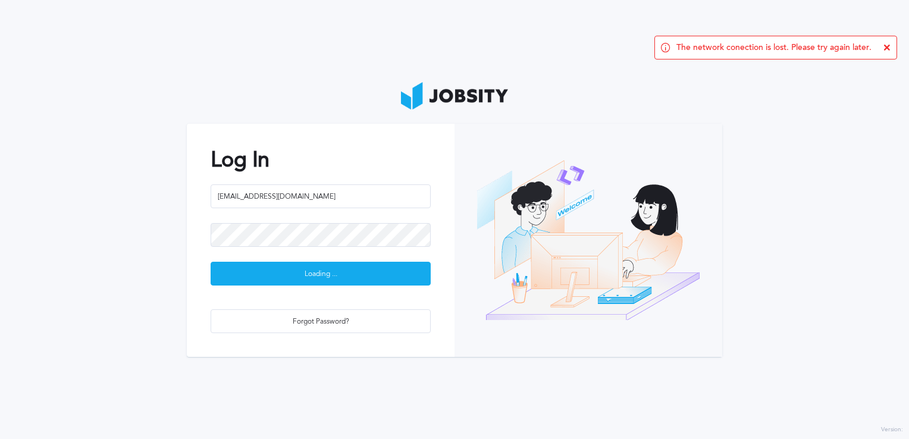  I want to click on label: Version:, so click(891, 430).